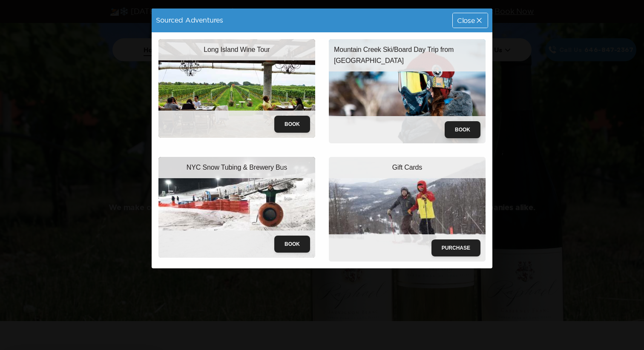 The width and height of the screenshot is (644, 350). Describe the element at coordinates (237, 207) in the screenshot. I see `img: snowtubing-trip.jpeg` at that location.